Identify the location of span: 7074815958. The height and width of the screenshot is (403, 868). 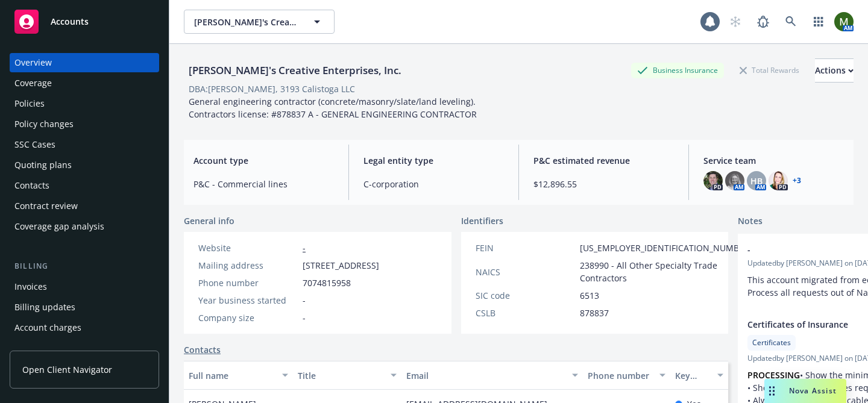
(327, 282).